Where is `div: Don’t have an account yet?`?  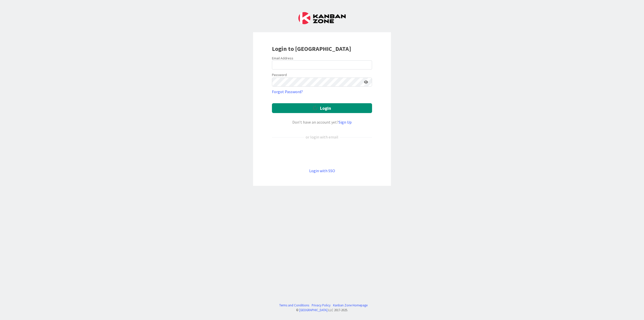
div: Don’t have an account yet? is located at coordinates (322, 122).